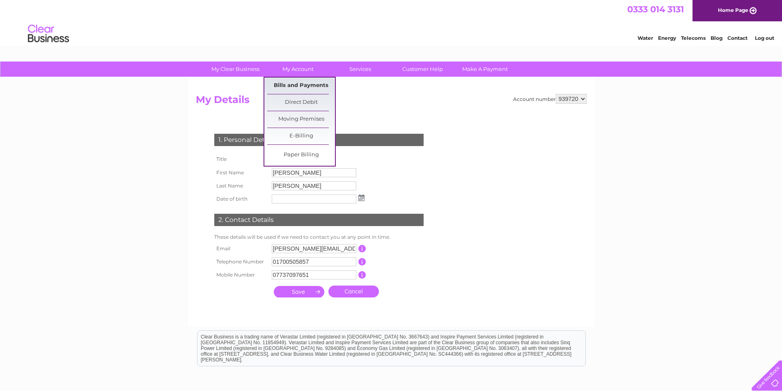 Image resolution: width=782 pixels, height=391 pixels. What do you see at coordinates (738, 38) in the screenshot?
I see `a: Contact` at bounding box center [738, 38].